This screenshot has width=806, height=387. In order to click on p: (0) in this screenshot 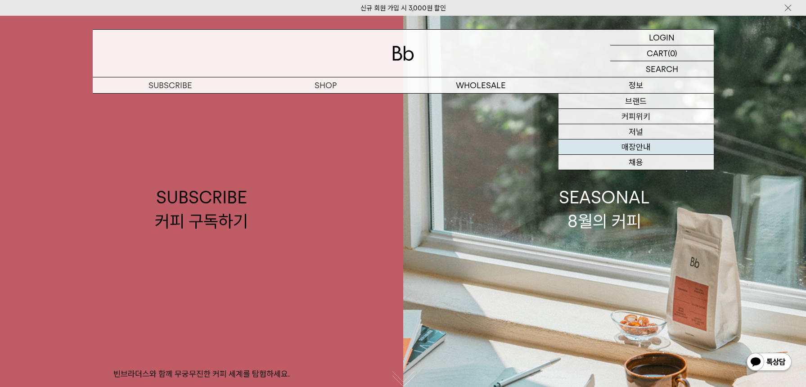, I will do `click(672, 53)`.